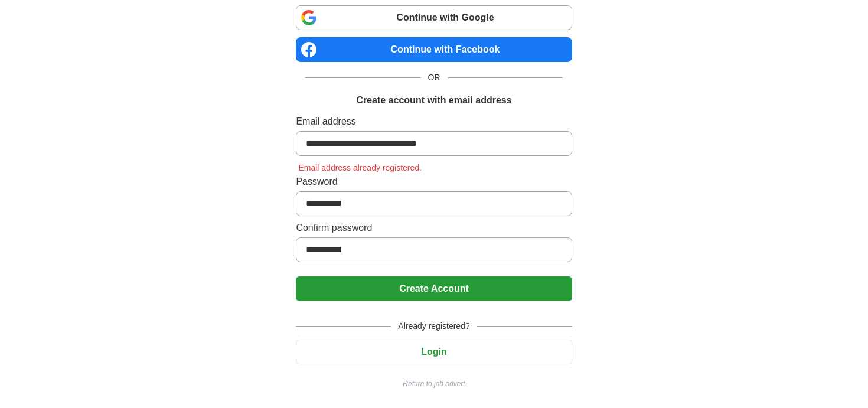  I want to click on label: Password, so click(434, 181).